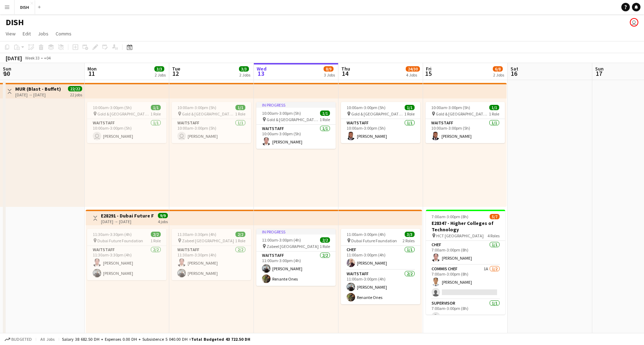  What do you see at coordinates (47, 339) in the screenshot?
I see `span: All jobs` at bounding box center [47, 339].